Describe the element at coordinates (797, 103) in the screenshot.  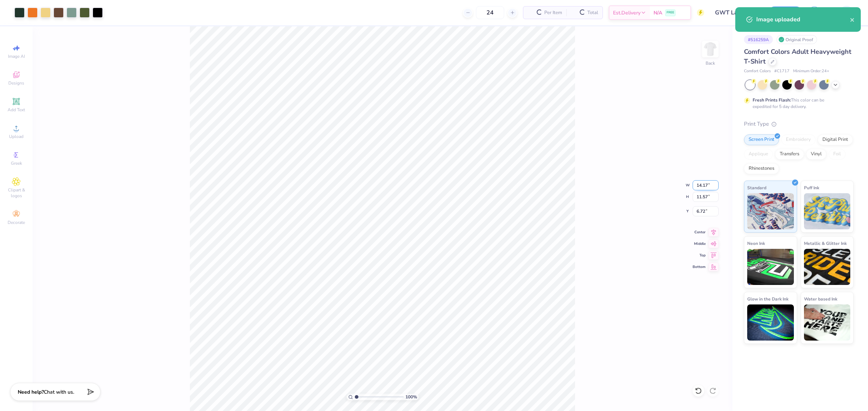
I see `div: This color can be expedited for 5 day delivery.` at that location.